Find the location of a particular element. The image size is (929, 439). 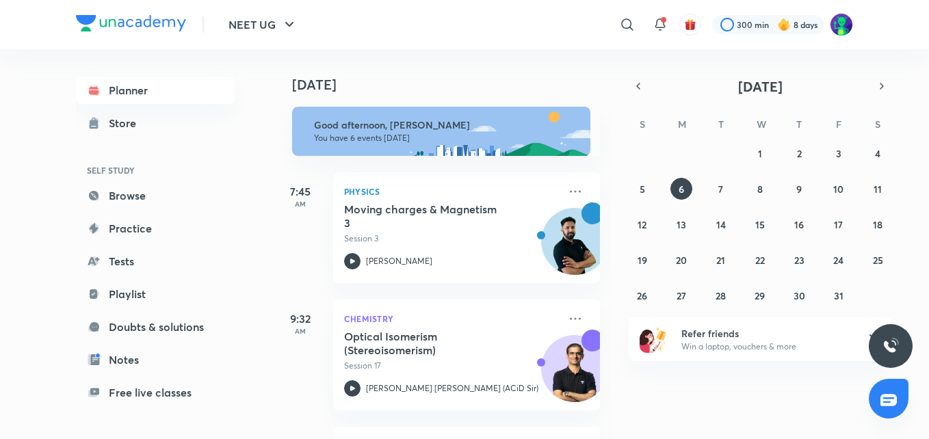

abbr: October 24, 2025 is located at coordinates (838, 260).